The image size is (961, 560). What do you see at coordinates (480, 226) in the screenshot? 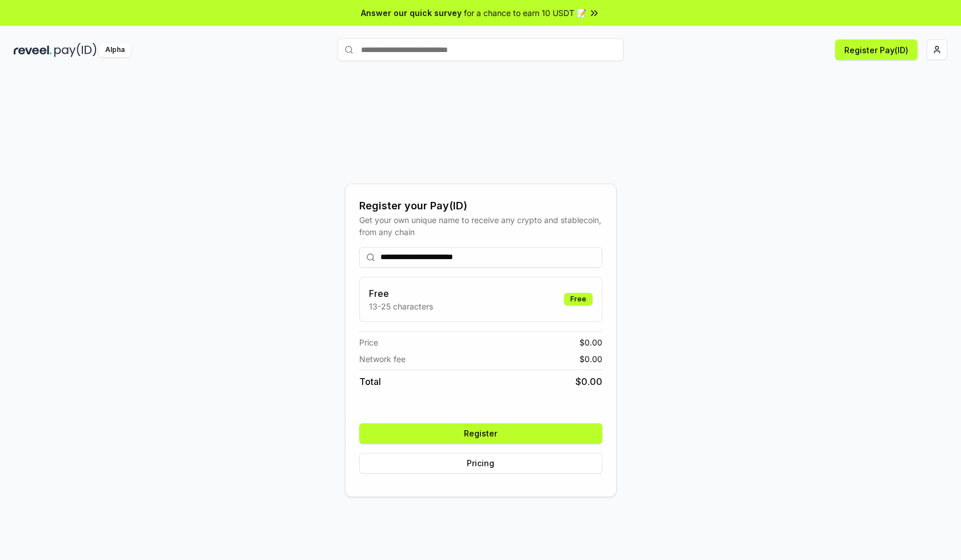
I see `div: Get your own unique name to receive any crypto and stablecoin, from any chain` at bounding box center [480, 226].